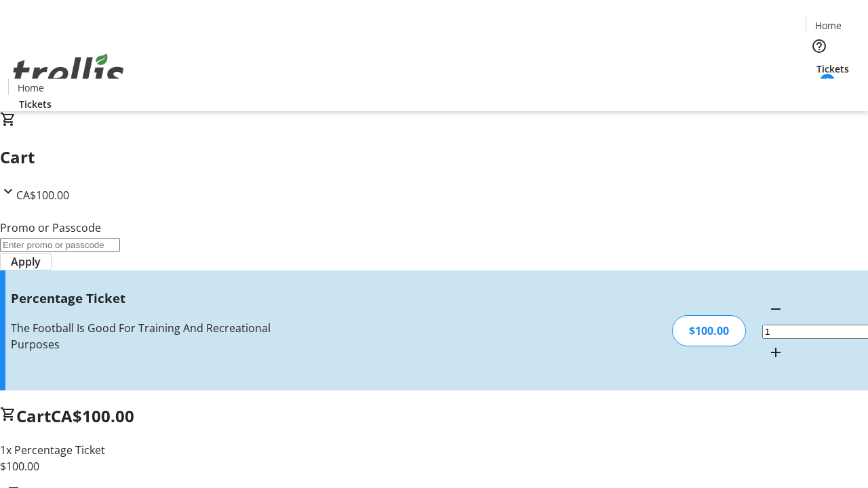 The height and width of the screenshot is (488, 868). What do you see at coordinates (819, 89) in the screenshot?
I see `button: Cart` at bounding box center [819, 89].